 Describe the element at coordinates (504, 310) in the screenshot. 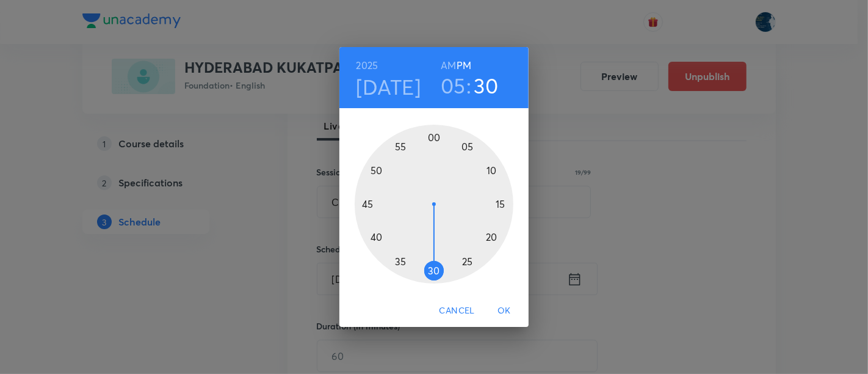

I see `button: OK` at that location.